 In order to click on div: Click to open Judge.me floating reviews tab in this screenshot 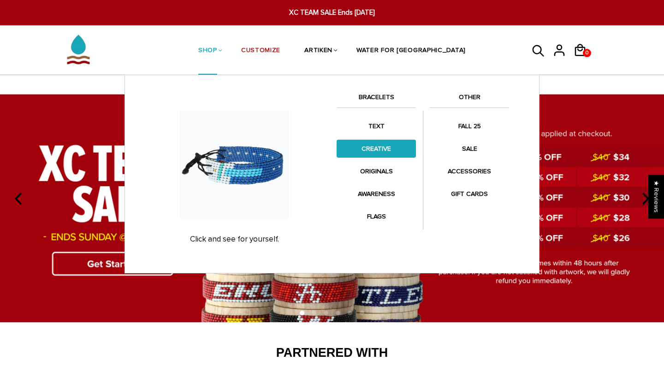, I will do `click(656, 196)`.